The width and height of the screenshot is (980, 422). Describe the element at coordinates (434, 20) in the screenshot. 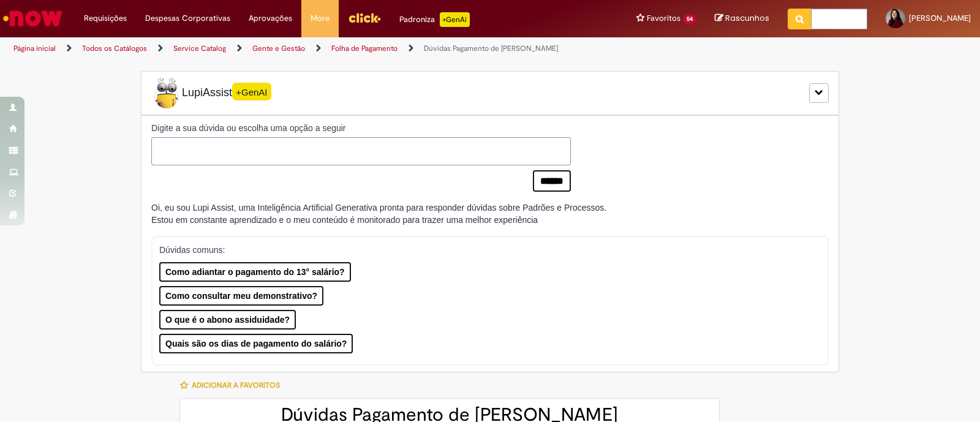

I see `div: Padroniza` at that location.